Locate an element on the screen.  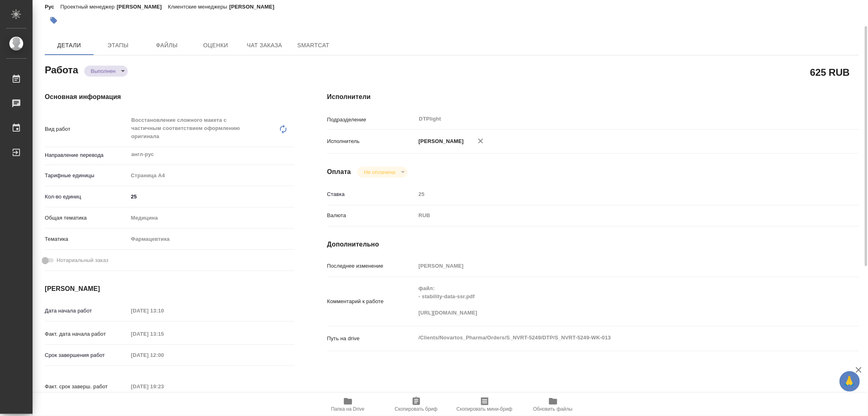
input: ✎ Введи что-нибудь is located at coordinates (211, 196).